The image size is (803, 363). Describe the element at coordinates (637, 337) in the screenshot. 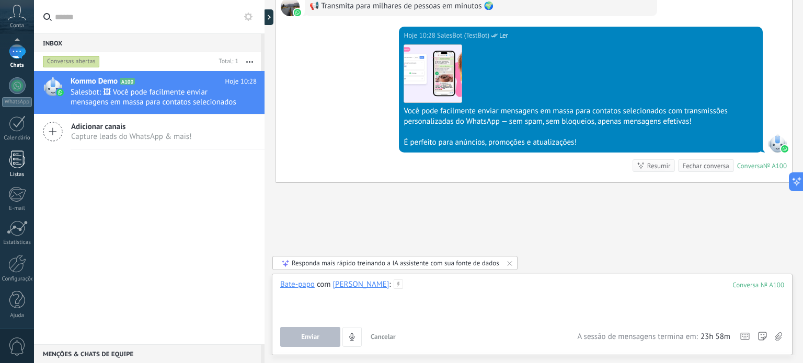

I see `span: A sessão de mensagens termina em:` at that location.